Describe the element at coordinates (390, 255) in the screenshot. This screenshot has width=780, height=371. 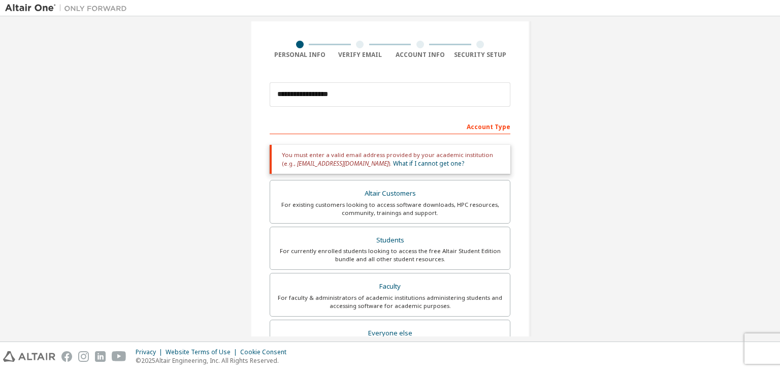
I see `div: For currently enrolled students looking to access the free Altair Student Edition bundle and all ...` at that location.